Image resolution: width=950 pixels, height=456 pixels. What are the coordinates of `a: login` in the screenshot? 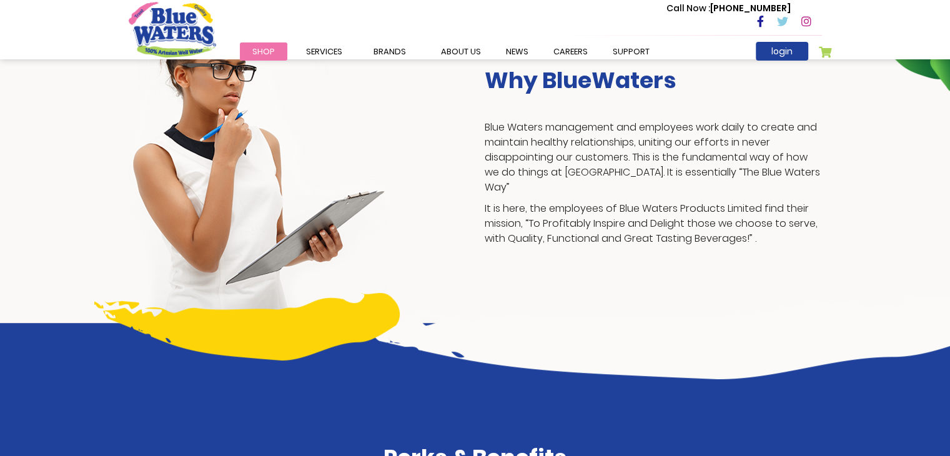 It's located at (782, 51).